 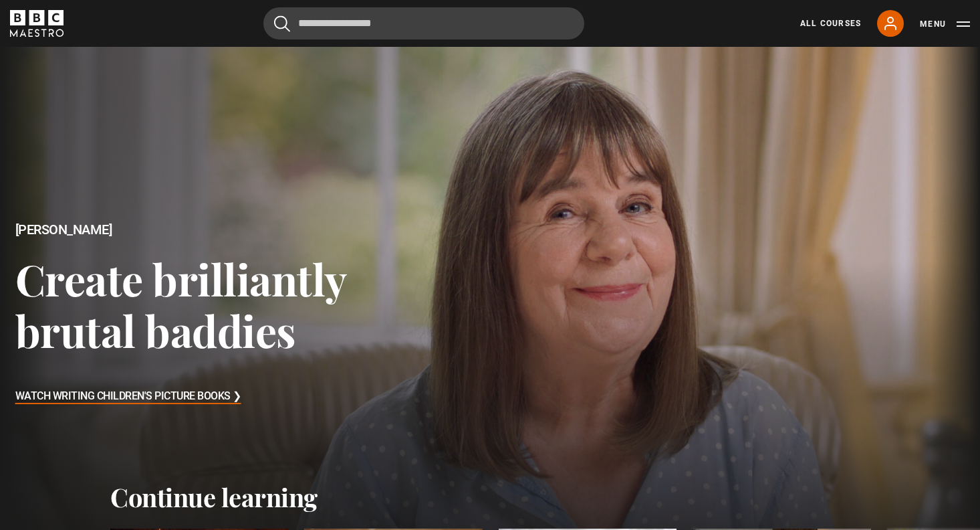 I want to click on a: BBC Maestro, so click(x=37, y=24).